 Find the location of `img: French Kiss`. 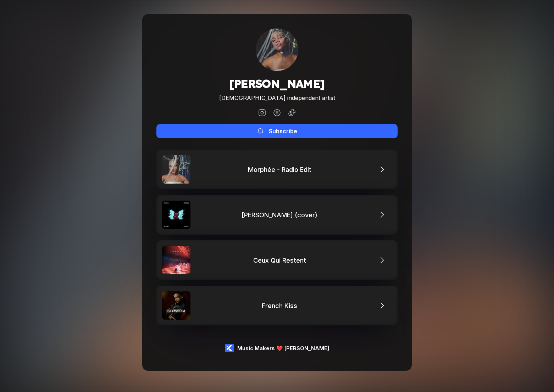

img: French Kiss is located at coordinates (176, 305).